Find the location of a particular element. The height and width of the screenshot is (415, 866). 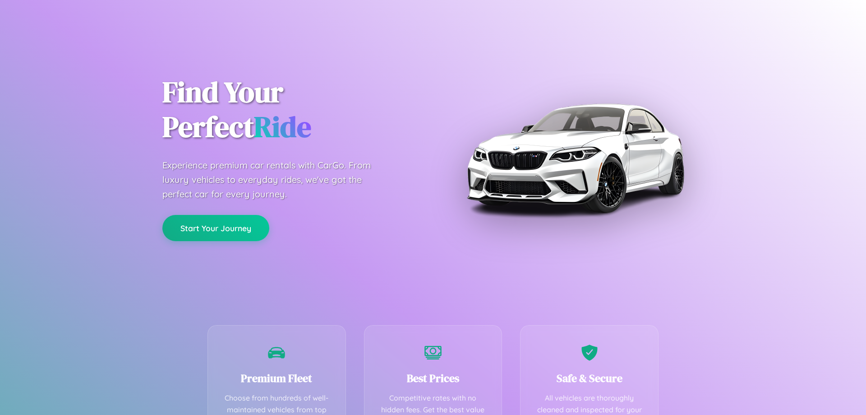

button: Start Your Journey is located at coordinates (216, 228).